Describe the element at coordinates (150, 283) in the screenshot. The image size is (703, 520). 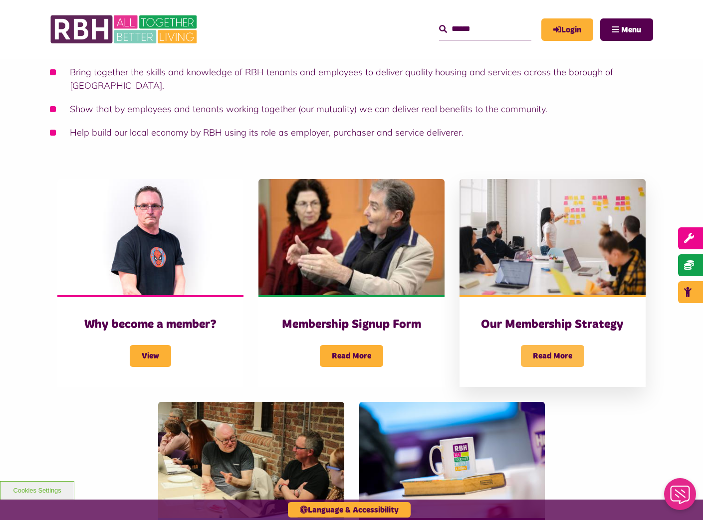
I see `a: Why become a member? View` at that location.